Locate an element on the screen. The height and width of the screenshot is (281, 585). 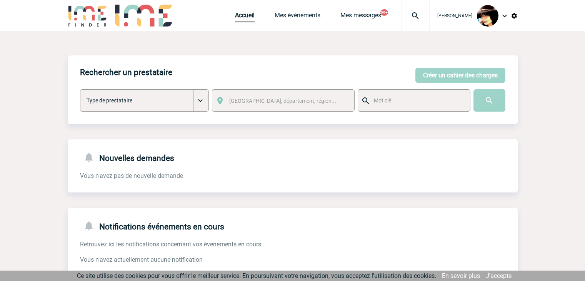
input: Mot clé is located at coordinates (417, 100).